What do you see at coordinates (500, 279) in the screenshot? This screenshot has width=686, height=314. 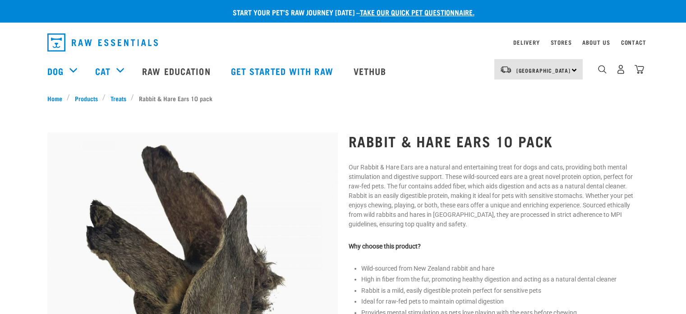 I see `li: High in fiber from the fur, promoting healthy digestion and acting as a natural dental cleaner` at bounding box center [500, 279].